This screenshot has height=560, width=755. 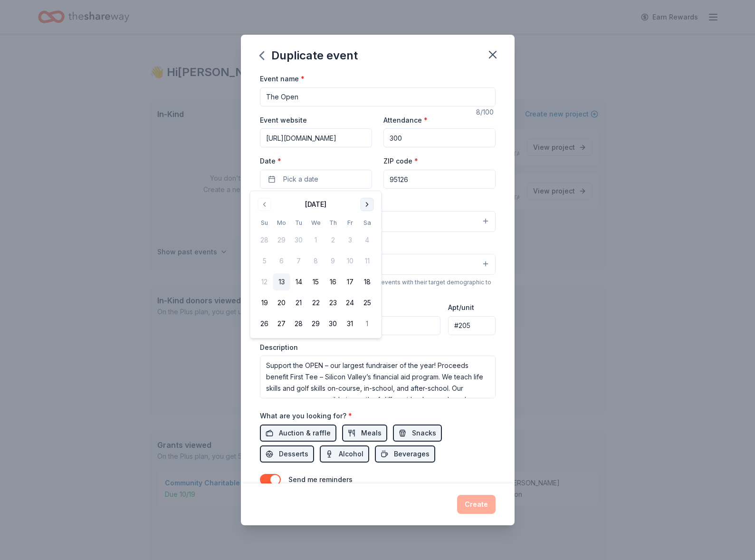 I want to click on button: 29, so click(x=316, y=324).